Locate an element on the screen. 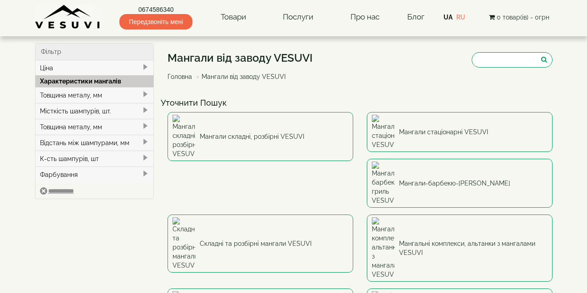 This screenshot has width=587, height=293. span: Передзвоніть мені is located at coordinates (156, 22).